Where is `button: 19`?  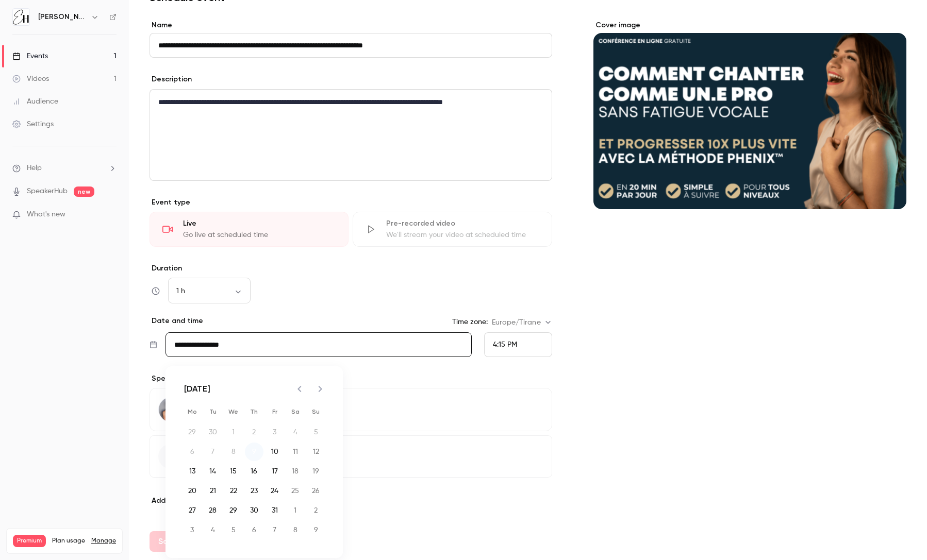 button: 19 is located at coordinates (316, 472).